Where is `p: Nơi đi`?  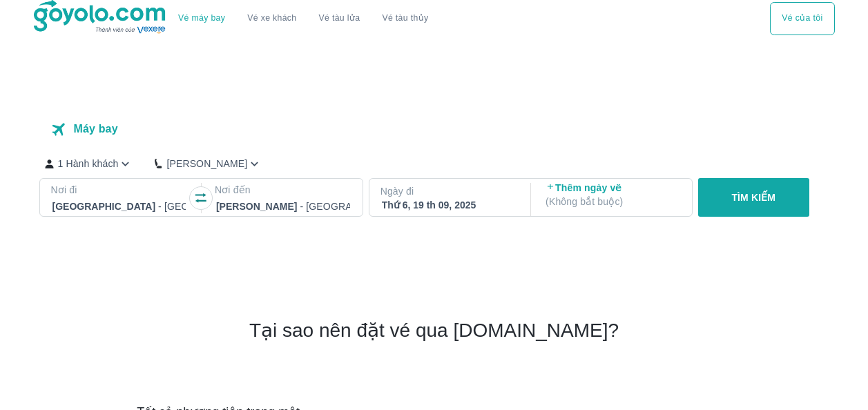 p: Nơi đi is located at coordinates (119, 190).